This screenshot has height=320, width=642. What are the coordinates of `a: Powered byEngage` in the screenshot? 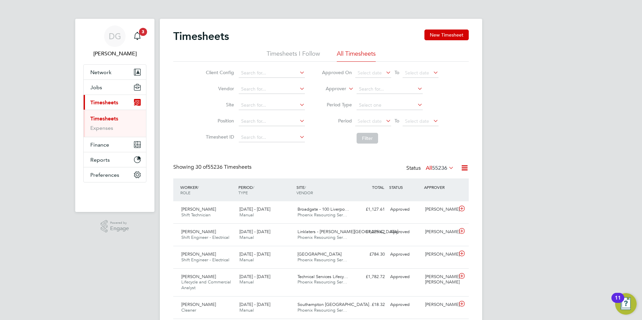 It's located at (115, 227).